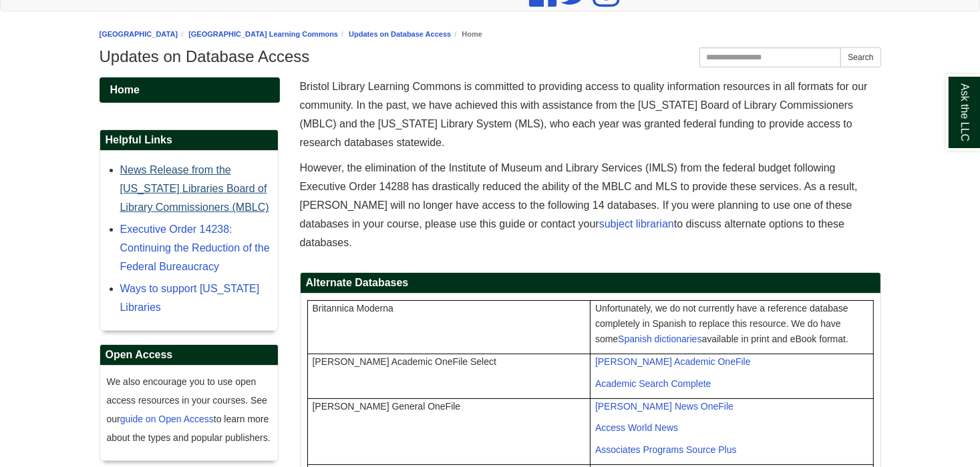  Describe the element at coordinates (721, 324) in the screenshot. I see `span: Unfortunately, we do not currently have a reference database completely in Spanish to replace thi...` at that location.